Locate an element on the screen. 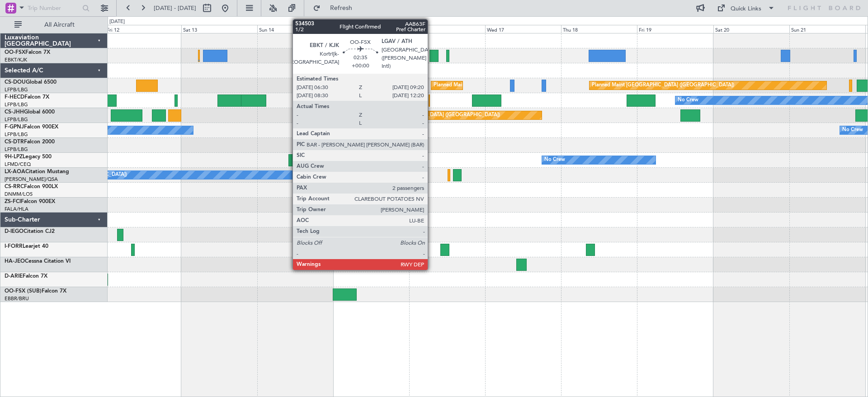  span: CS-JHH is located at coordinates (14, 112).